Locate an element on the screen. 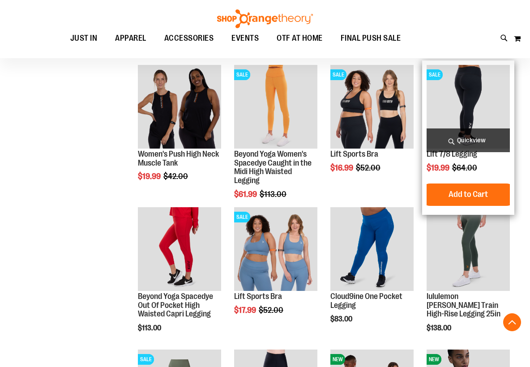 Image resolution: width=530 pixels, height=367 pixels. a: Main view of 2024 October lululemon Wunder Train High-Rise is located at coordinates (468, 249).